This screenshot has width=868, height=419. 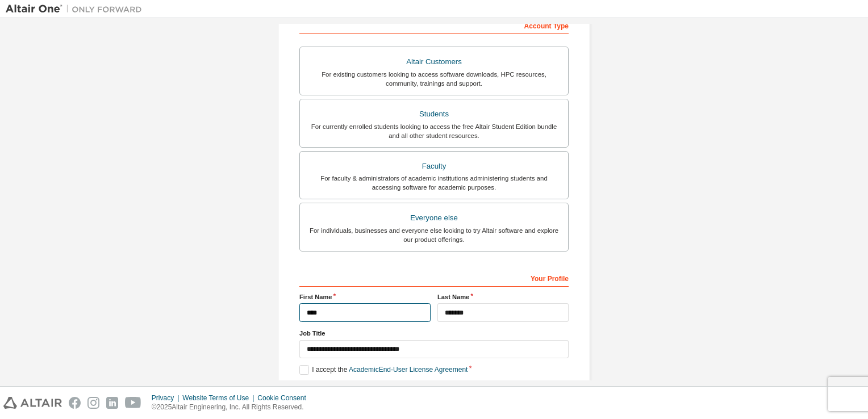 What do you see at coordinates (408, 369) in the screenshot?
I see `a: Academic End-User License Agreement` at bounding box center [408, 369].